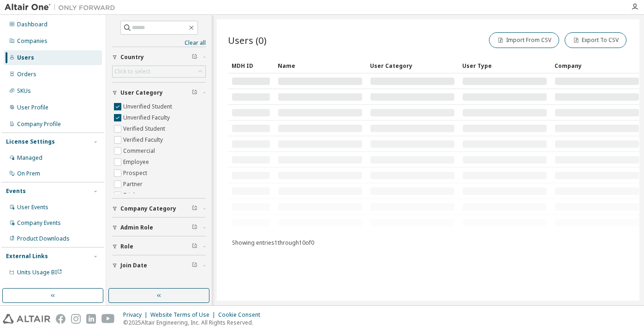 Image resolution: width=644 pixels, height=332 pixels. What do you see at coordinates (194, 322) in the screenshot?
I see `p: © 2025 Altair Engineering, Inc. All Rights Reserved.` at bounding box center [194, 322].